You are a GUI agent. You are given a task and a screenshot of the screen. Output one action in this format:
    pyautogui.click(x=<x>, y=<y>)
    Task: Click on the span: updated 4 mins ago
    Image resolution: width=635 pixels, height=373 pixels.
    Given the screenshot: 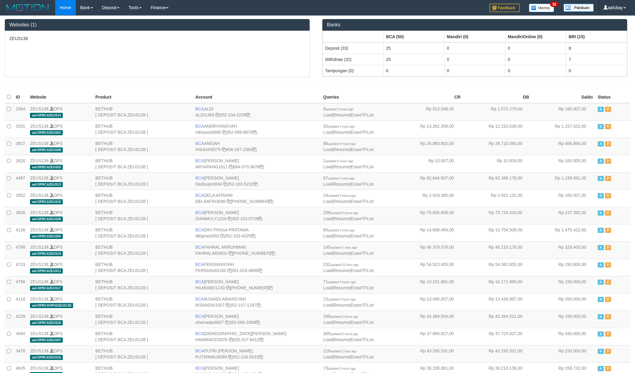 What is the action you would take?
    pyautogui.click(x=341, y=178)
    